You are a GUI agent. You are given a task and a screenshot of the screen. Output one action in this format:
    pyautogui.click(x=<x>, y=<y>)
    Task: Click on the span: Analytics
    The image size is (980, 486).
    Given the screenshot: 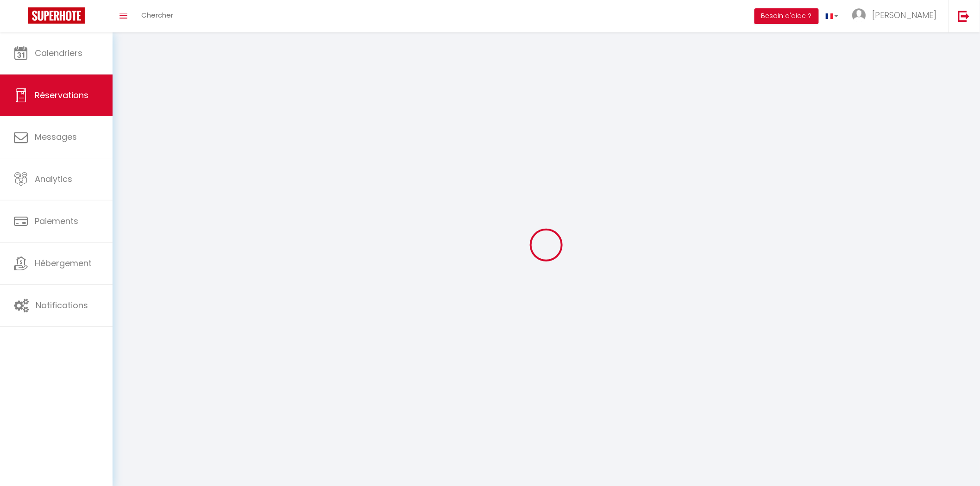 What is the action you would take?
    pyautogui.click(x=53, y=179)
    